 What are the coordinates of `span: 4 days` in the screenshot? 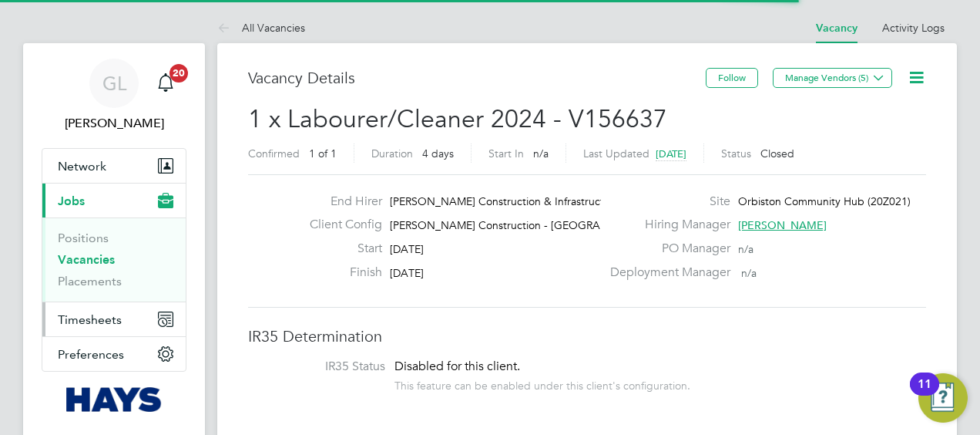 It's located at (438, 154).